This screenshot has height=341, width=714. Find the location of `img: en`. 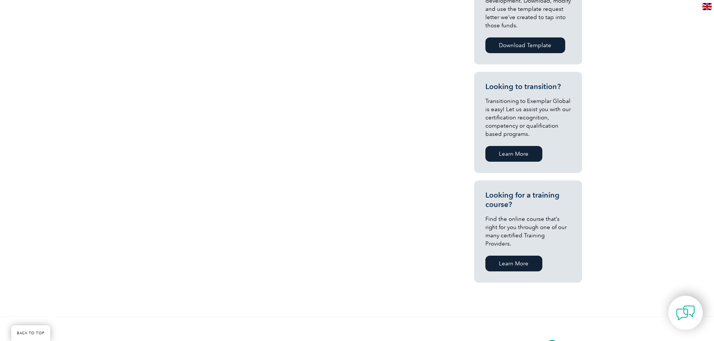

img: en is located at coordinates (707, 6).